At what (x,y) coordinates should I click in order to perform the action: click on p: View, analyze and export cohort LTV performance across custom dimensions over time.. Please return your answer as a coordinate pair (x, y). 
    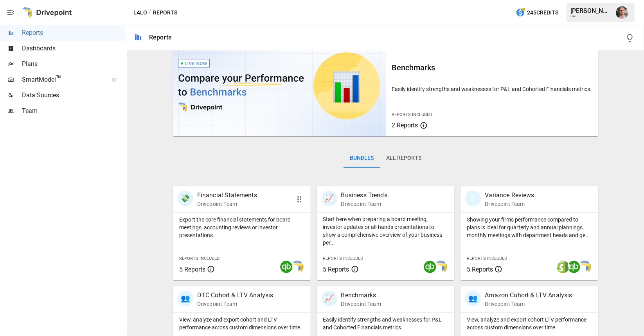
    Looking at the image, I should click on (529, 324).